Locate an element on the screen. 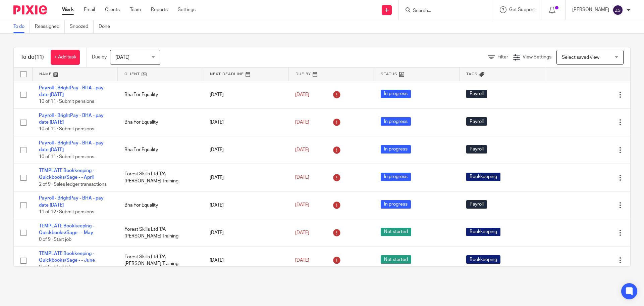  p: Due by is located at coordinates (99, 57).